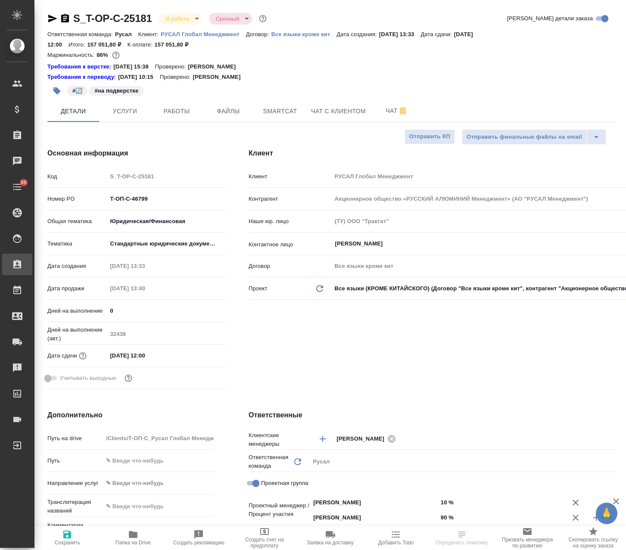 This screenshot has width=626, height=550. What do you see at coordinates (290, 221) in the screenshot?
I see `p: Наше юр. лицо` at bounding box center [290, 221].